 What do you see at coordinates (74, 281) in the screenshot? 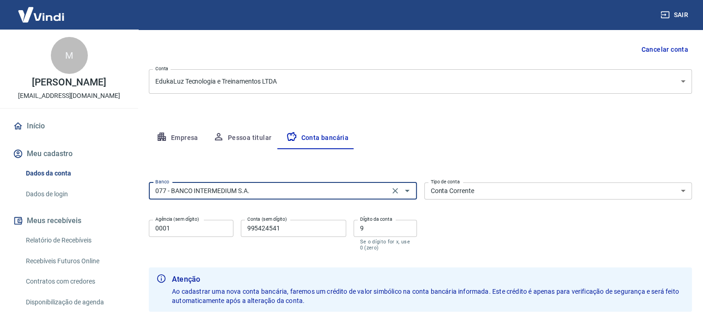
I see `a: Contratos com credores` at bounding box center [74, 281].